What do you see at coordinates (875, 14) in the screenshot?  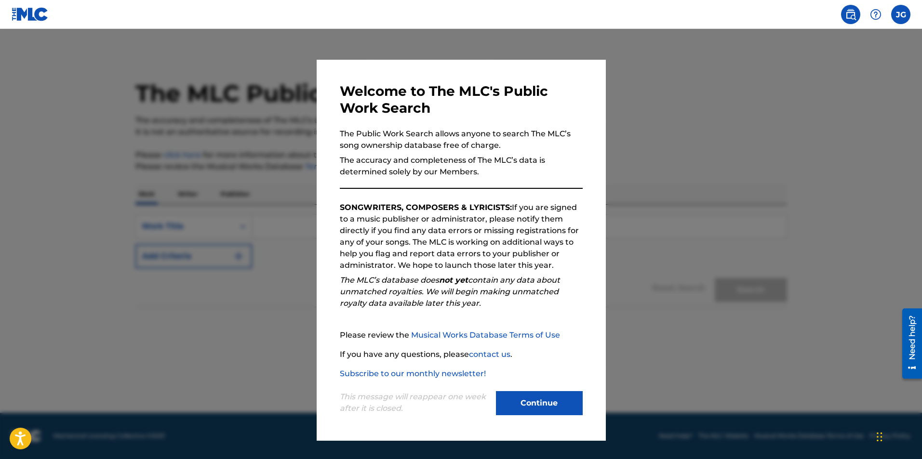 I see `div: Help` at bounding box center [875, 14].